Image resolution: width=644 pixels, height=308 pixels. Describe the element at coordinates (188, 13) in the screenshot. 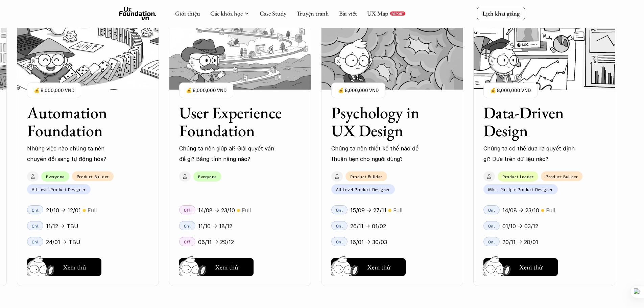

I see `a: Giới thiệu` at that location.